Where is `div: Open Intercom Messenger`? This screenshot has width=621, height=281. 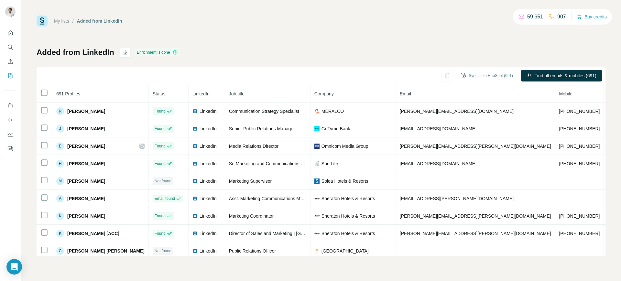 div: Open Intercom Messenger is located at coordinates (14, 267).